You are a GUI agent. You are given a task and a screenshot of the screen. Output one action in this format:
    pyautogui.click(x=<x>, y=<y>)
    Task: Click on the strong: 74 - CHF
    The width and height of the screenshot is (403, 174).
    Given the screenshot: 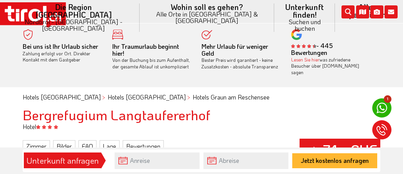 What is the action you would take?
    pyautogui.click(x=350, y=149)
    